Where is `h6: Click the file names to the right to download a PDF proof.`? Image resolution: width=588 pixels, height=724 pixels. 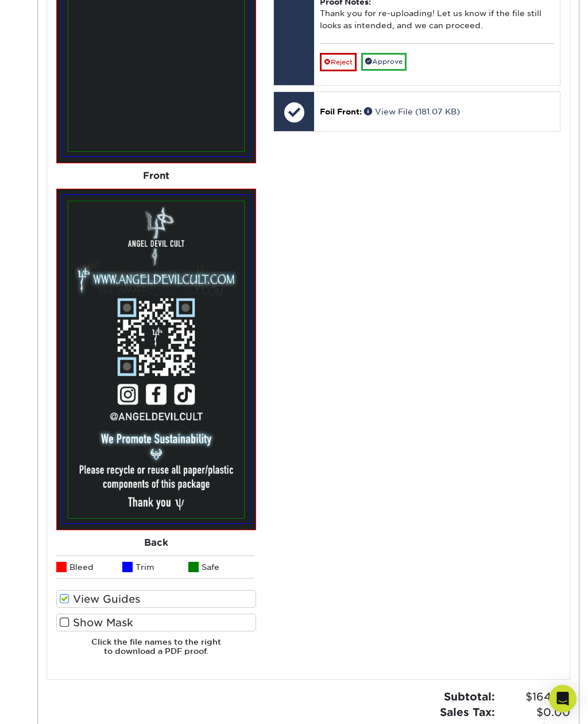 h6: Click the file names to the right to download a PDF proof. is located at coordinates (156, 651).